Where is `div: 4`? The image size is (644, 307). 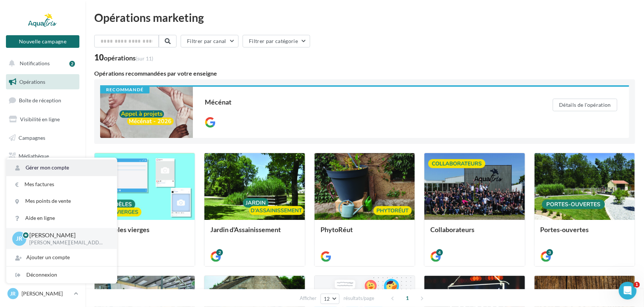 div: 4 is located at coordinates (440, 252).